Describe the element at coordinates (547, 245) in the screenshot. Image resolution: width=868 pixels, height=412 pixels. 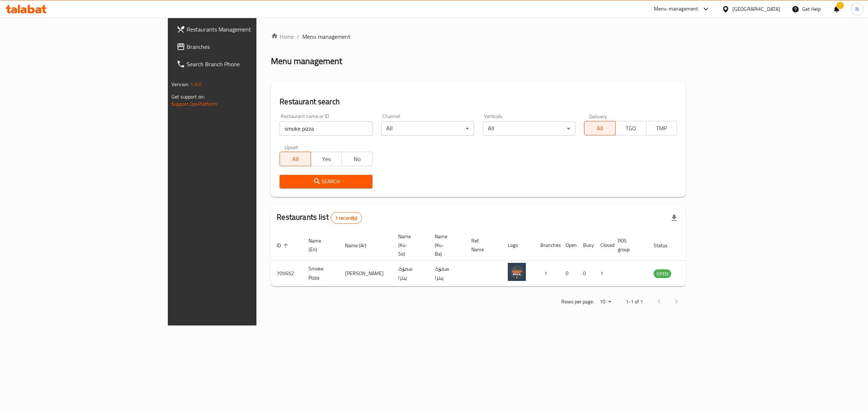
I see `th: Branches` at that location.